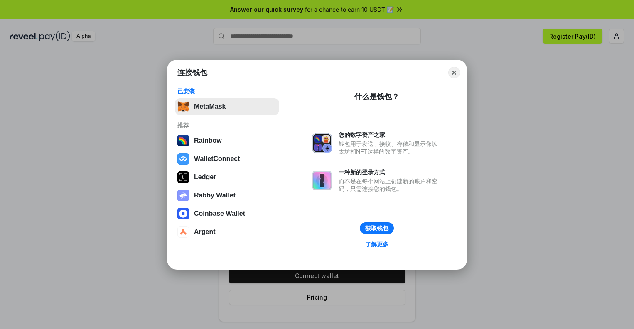 The image size is (634, 329). Describe the element at coordinates (227, 232) in the screenshot. I see `button: Argent` at that location.